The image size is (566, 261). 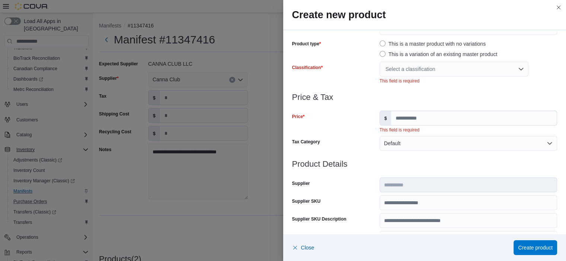 I want to click on button: Default, so click(x=468, y=144).